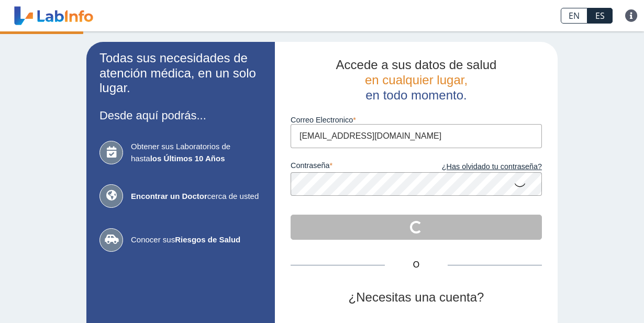  Describe the element at coordinates (197, 196) in the screenshot. I see `span: cerca de usted` at that location.